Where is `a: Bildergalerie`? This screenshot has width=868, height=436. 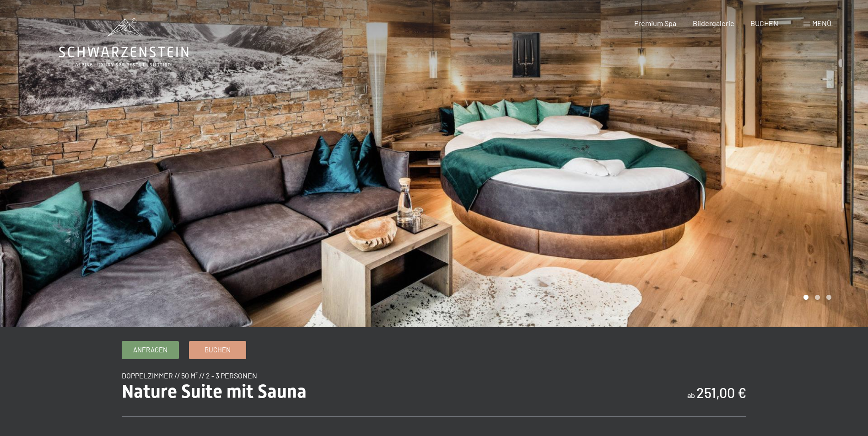
a: Bildergalerie is located at coordinates (714, 23).